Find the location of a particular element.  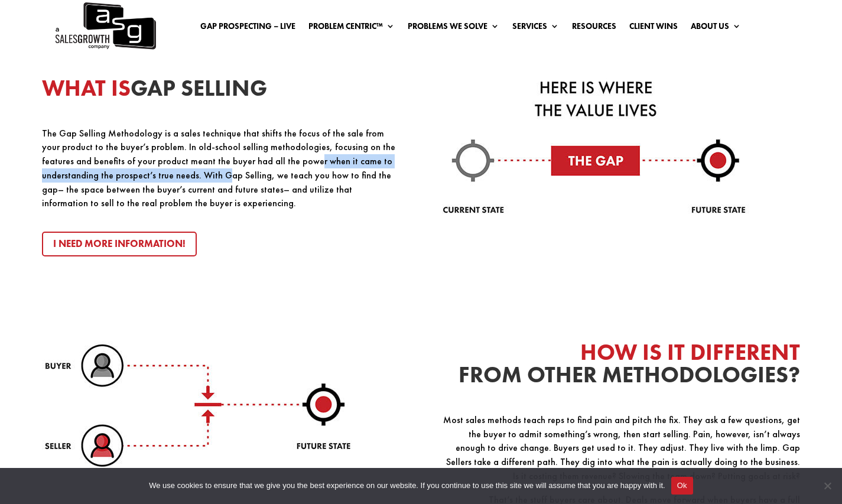

a: About Us is located at coordinates (716, 28).